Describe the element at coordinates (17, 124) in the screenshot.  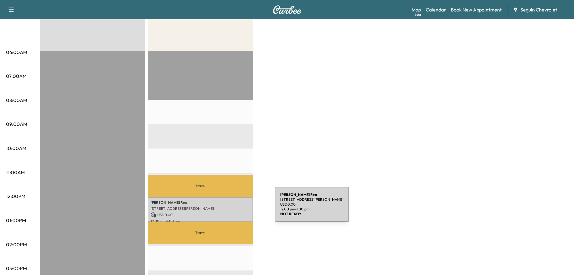
I see `p: 09:00AM` at that location.